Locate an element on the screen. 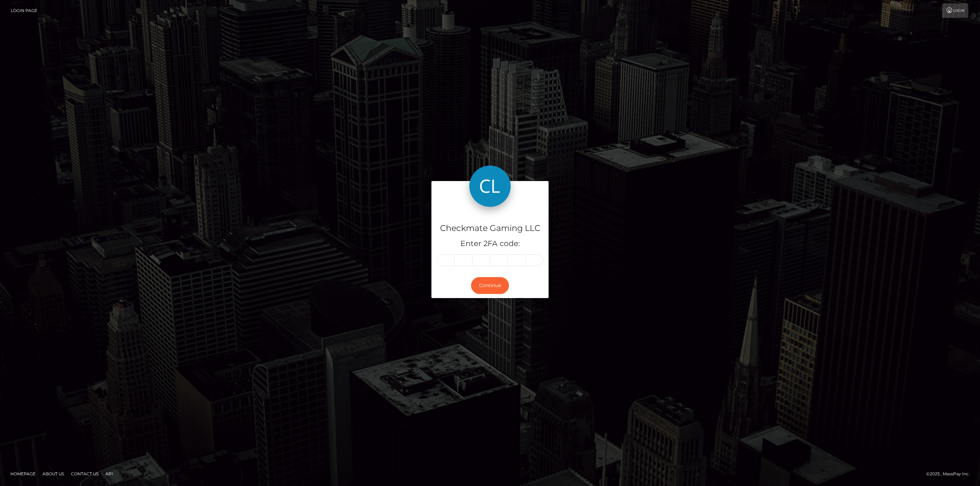 The height and width of the screenshot is (486, 980). button: Continue is located at coordinates (490, 286).